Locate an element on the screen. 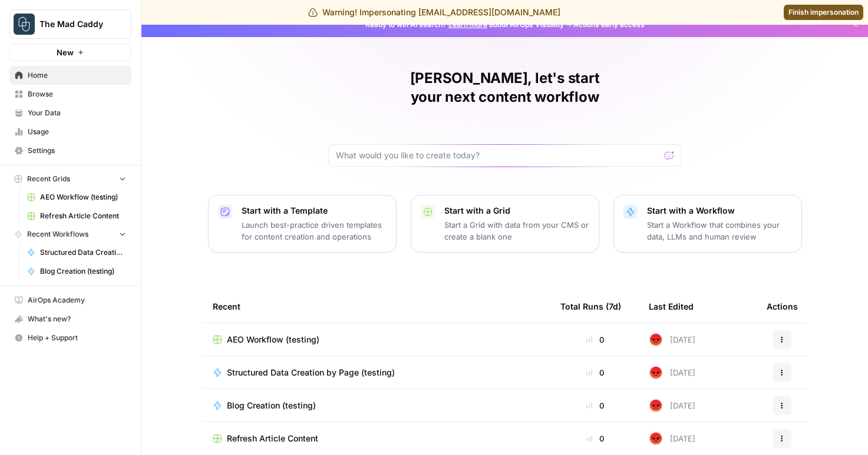  img: The Mad Caddy Logo is located at coordinates (24, 24).